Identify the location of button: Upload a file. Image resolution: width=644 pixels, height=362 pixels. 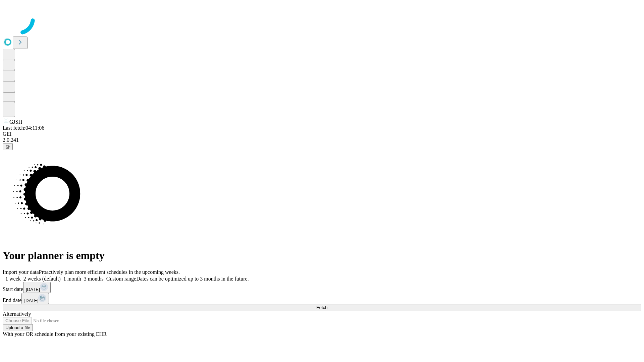
(18, 328).